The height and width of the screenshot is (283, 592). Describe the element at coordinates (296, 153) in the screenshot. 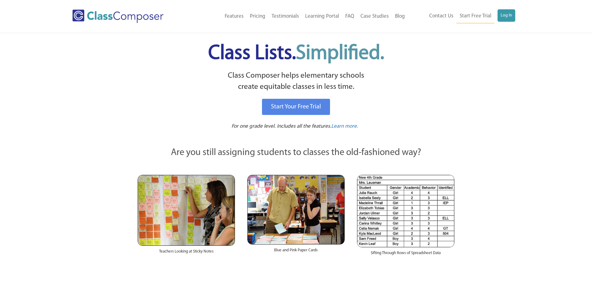

I see `p: Are you still assigning students to classes the old-fashioned way?` at that location.